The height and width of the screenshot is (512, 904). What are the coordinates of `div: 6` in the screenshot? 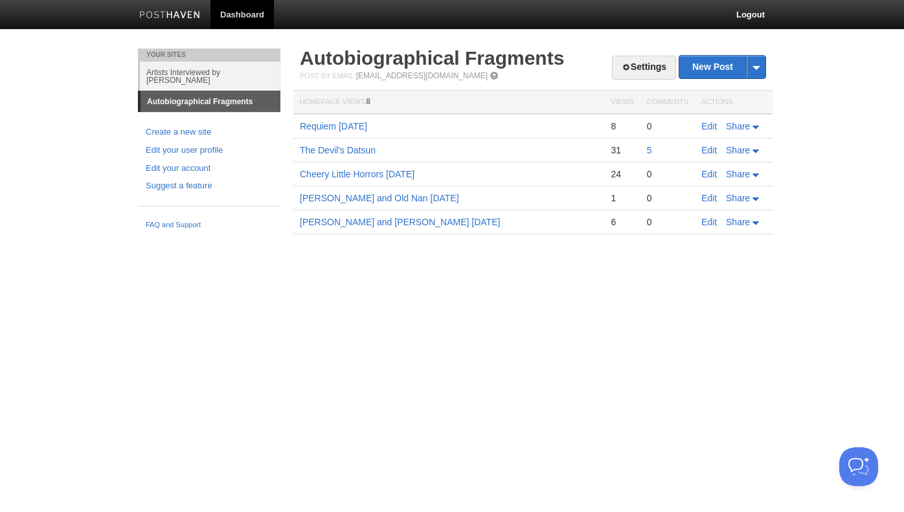 It's located at (622, 222).